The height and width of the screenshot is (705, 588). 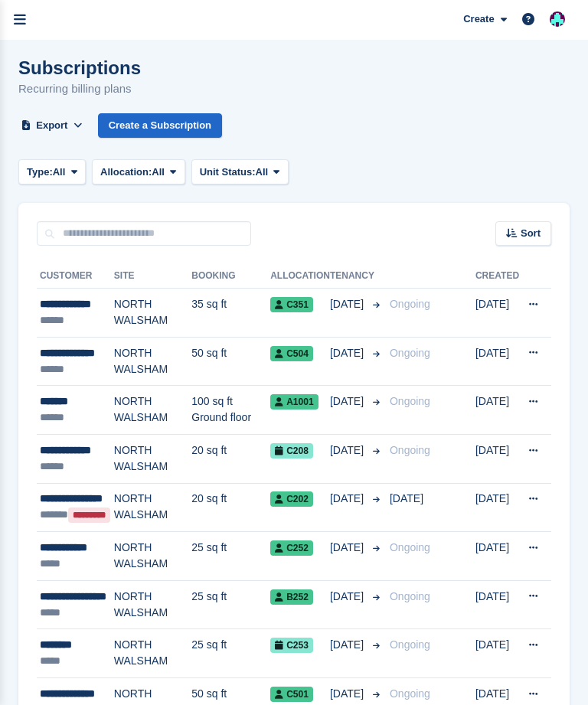 I want to click on td: 100 sq ft Ground floor, so click(x=231, y=411).